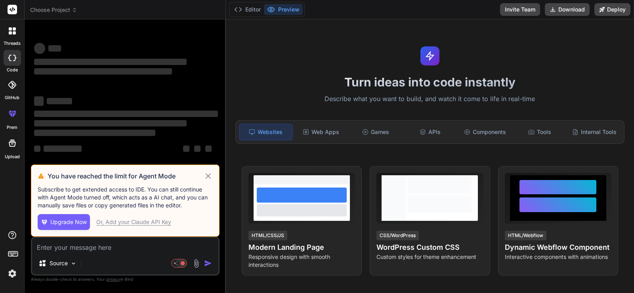 This screenshot has width=634, height=293. I want to click on label: Upload, so click(12, 157).